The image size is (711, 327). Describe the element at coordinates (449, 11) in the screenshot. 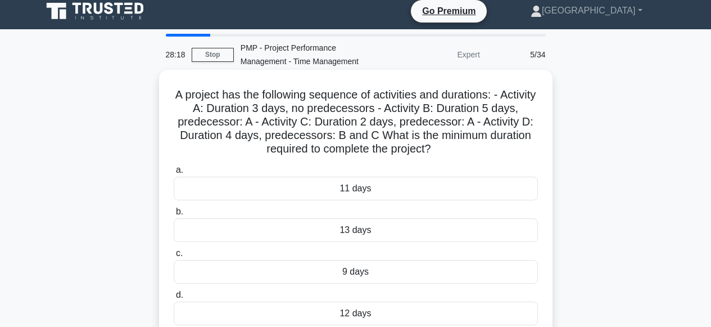

I see `a: Go Premium` at that location.